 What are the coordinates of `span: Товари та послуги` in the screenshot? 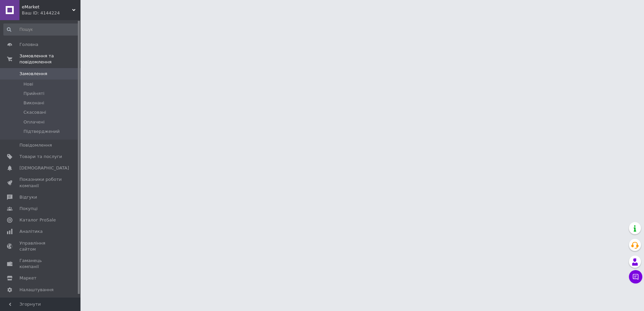 It's located at (40, 157).